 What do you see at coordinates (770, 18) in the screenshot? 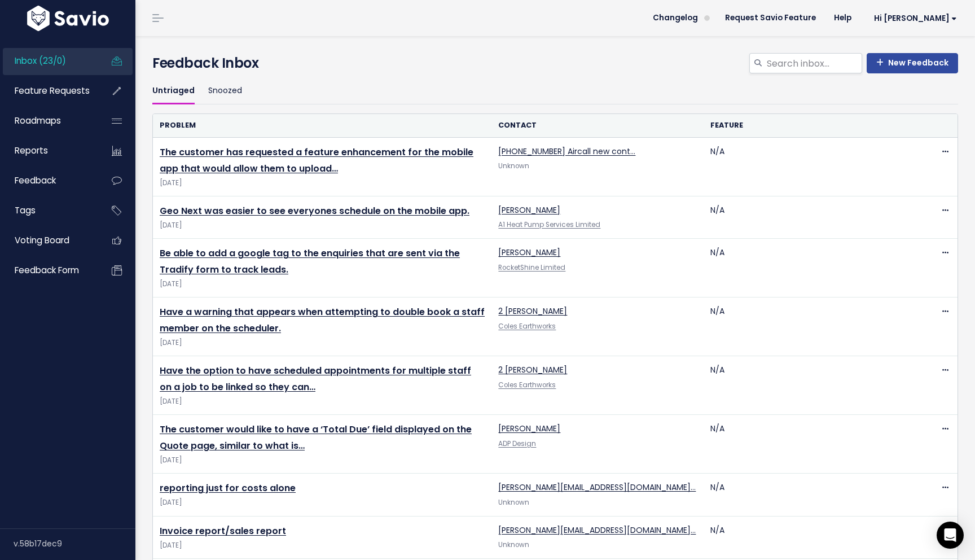
I see `a: Request Savio Feature` at bounding box center [770, 18].